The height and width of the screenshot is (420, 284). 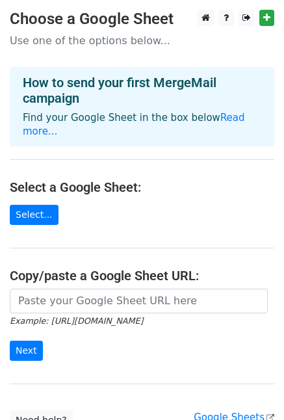 What do you see at coordinates (142, 19) in the screenshot?
I see `h3: Choose a Google Sheet` at bounding box center [142, 19].